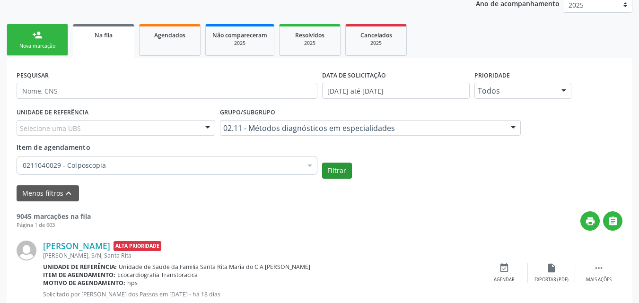 This screenshot has width=639, height=303. Describe the element at coordinates (492, 75) in the screenshot. I see `label: Prioridade` at that location.